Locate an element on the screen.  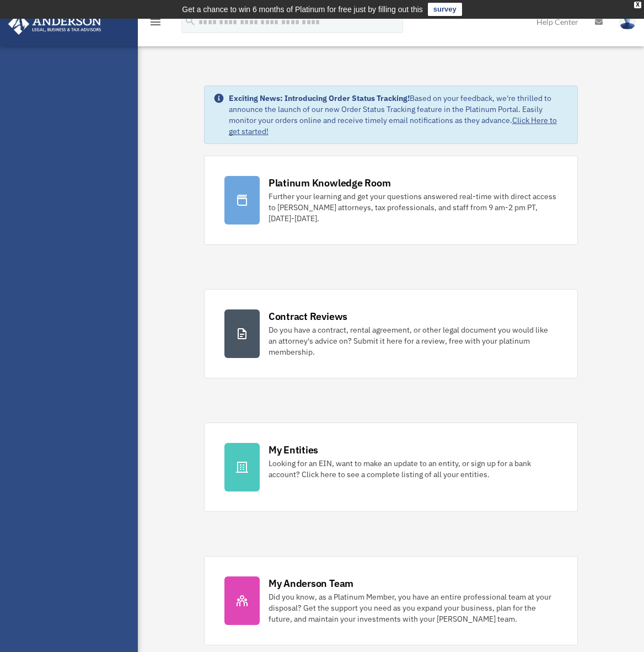
div: Do you have a contract, rental agreement, or other legal document you would like an attorney's ad... is located at coordinates (413, 341).